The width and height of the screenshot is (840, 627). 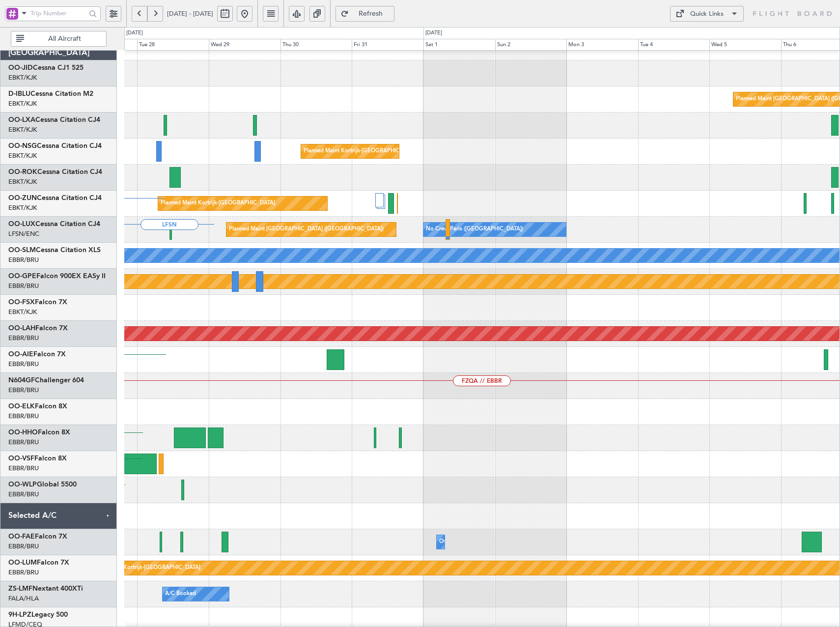 What do you see at coordinates (55, 250) in the screenshot?
I see `a: OO-SLMCessna Citation XLS` at bounding box center [55, 250].